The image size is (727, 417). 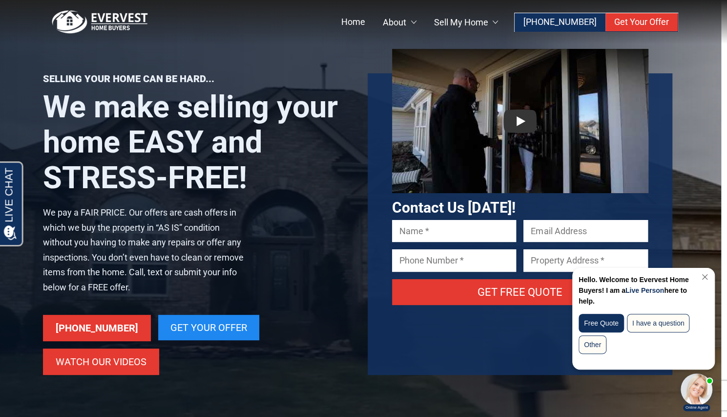 What do you see at coordinates (84, 25) in the screenshot?
I see `font: Live Person` at bounding box center [84, 25].